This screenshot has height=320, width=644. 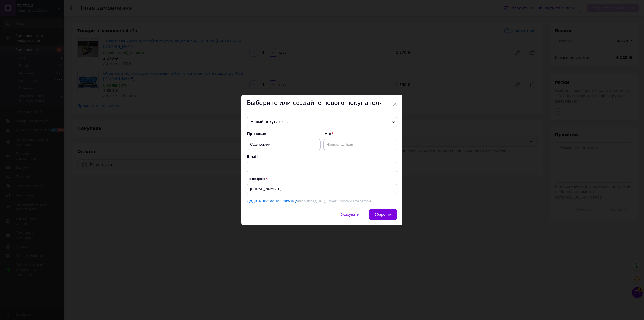 I want to click on input: Наприклад: Іванов, so click(x=284, y=144).